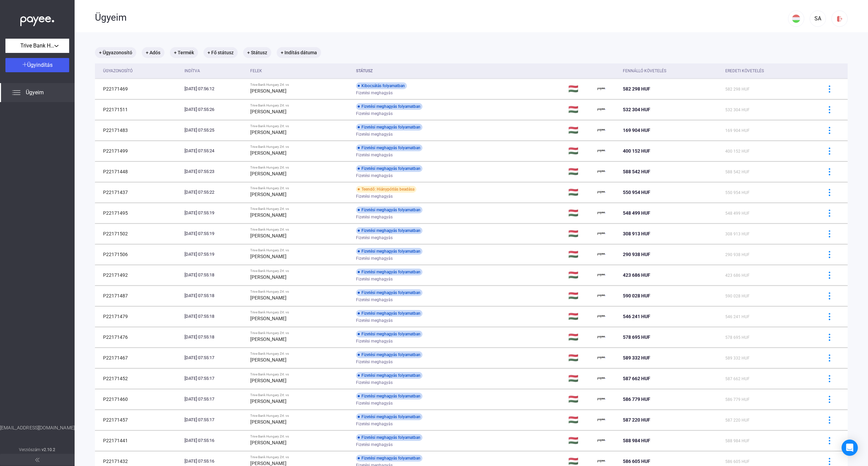 The height and width of the screenshot is (466, 868). What do you see at coordinates (37, 46) in the screenshot?
I see `span: Trive Bank Hungary Zrt.` at bounding box center [37, 46].